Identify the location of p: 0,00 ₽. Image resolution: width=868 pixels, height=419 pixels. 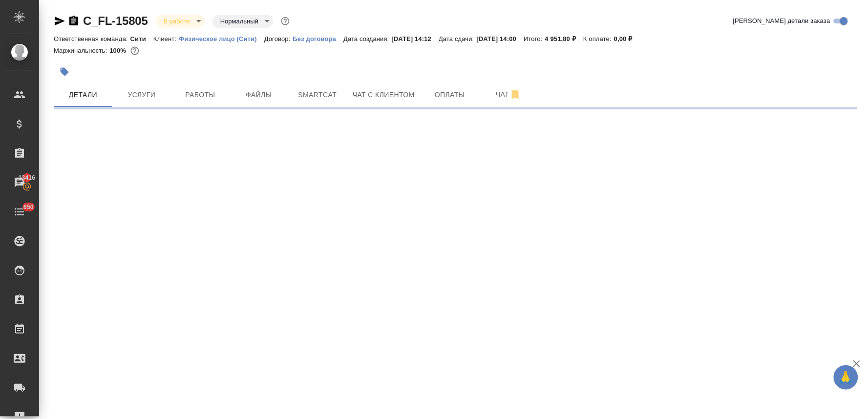
(627, 38).